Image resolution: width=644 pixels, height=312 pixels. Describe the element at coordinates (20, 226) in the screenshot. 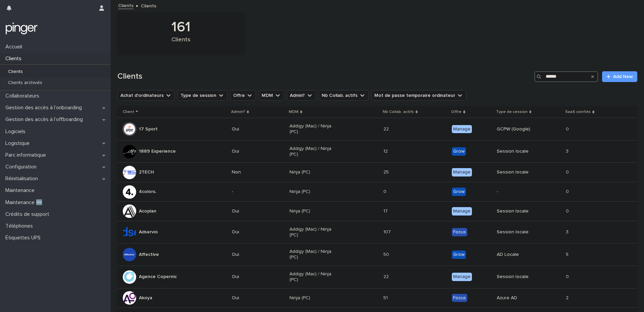

I see `p: Téléphones` at that location.